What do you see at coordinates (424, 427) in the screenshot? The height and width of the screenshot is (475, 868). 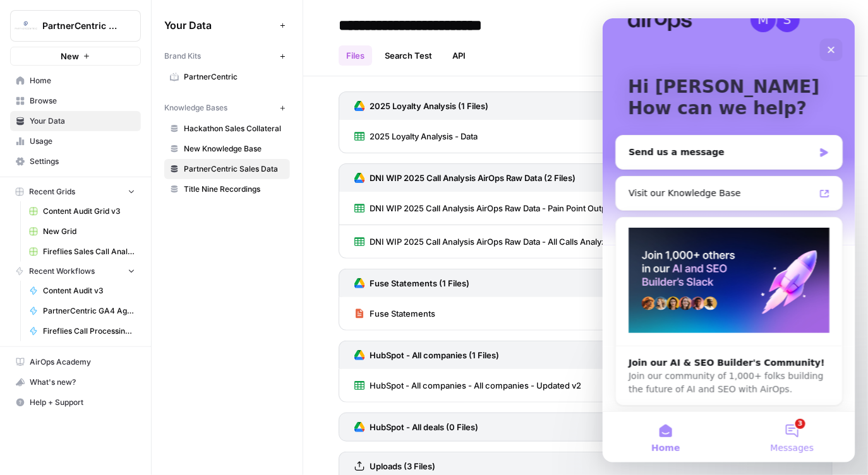 I see `h3: HubSpot - All deals (0 Files)` at bounding box center [424, 427].